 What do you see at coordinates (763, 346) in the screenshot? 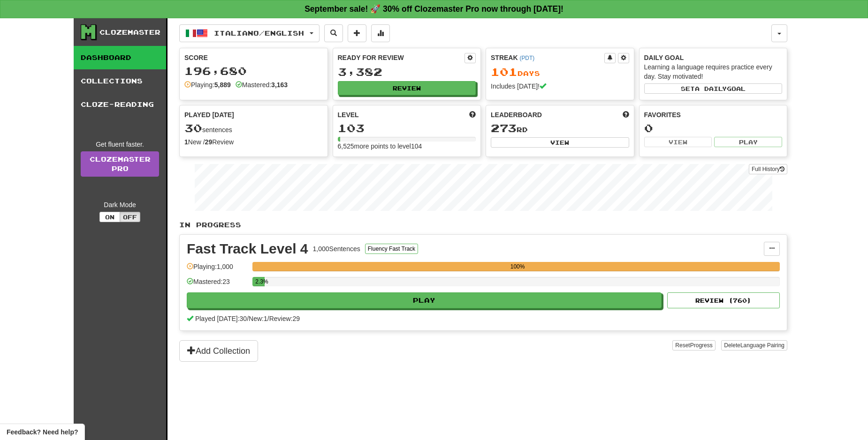
I see `span: Language Pairing` at bounding box center [763, 346].